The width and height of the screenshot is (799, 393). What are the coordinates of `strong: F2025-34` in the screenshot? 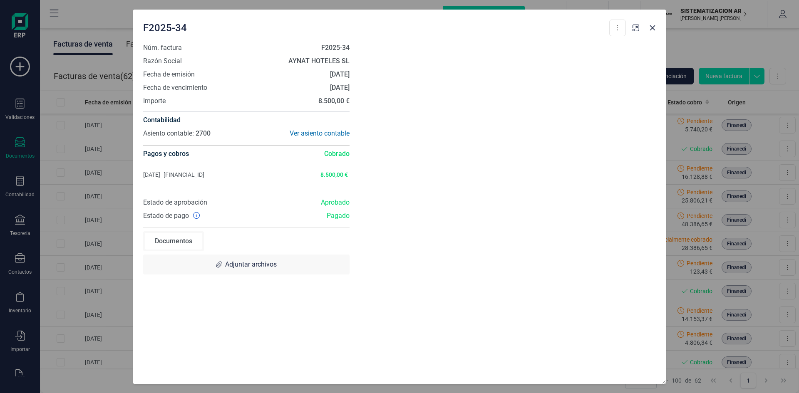 It's located at (335, 47).